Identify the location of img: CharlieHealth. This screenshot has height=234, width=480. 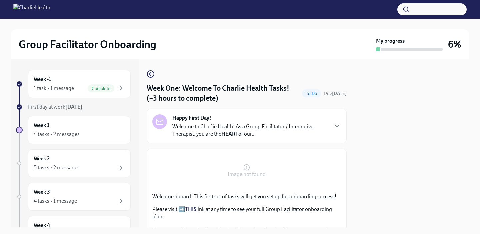
(32, 9).